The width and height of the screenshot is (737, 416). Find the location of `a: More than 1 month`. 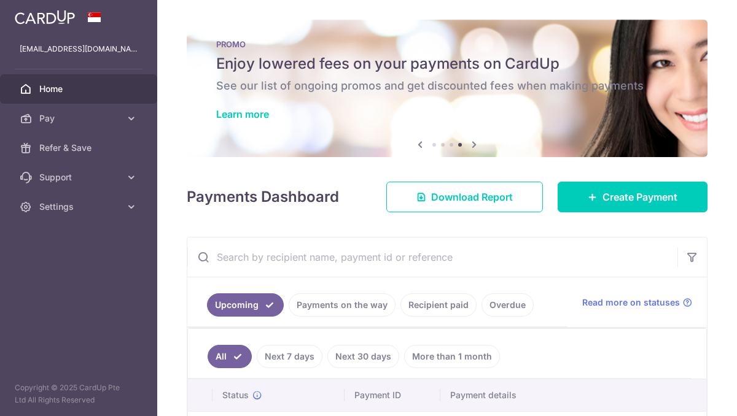

a: More than 1 month is located at coordinates (452, 357).